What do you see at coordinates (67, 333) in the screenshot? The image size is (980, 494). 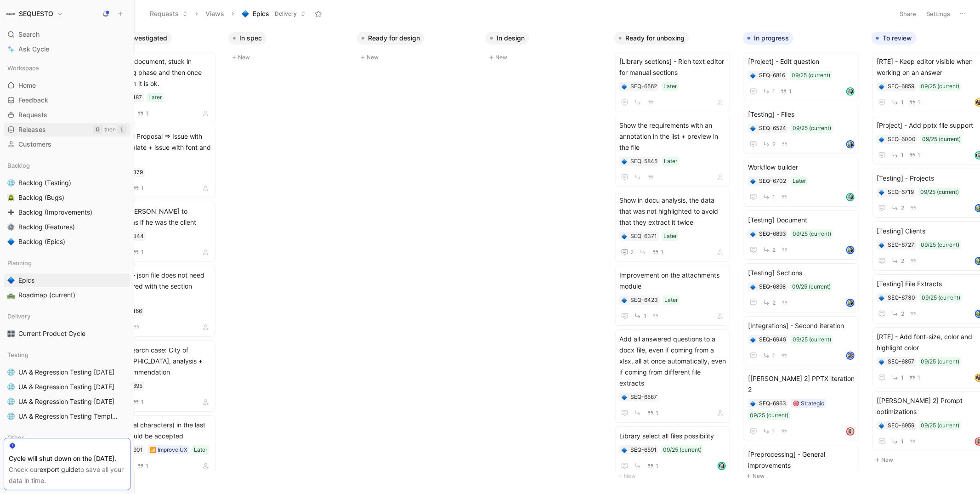 I see `a: 🎛️Current Product Cycle` at bounding box center [67, 333].